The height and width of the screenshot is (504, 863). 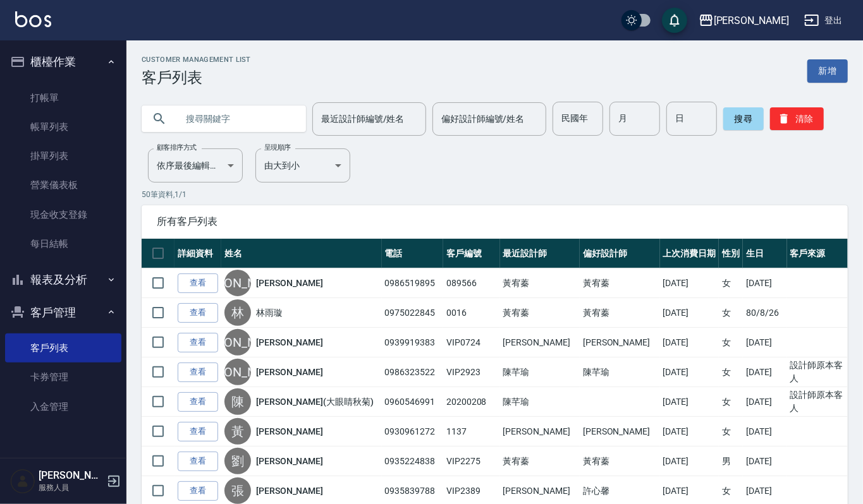 I want to click on td: 男, so click(x=731, y=462).